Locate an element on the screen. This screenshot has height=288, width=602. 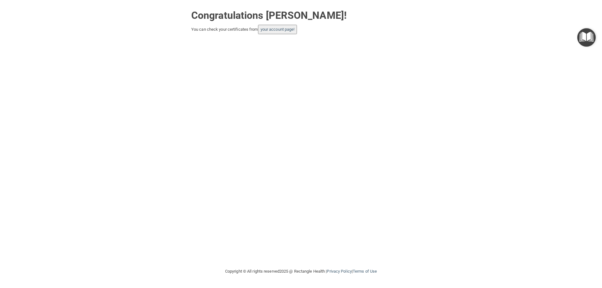
div: You can check your certificates from is located at coordinates (301, 29).